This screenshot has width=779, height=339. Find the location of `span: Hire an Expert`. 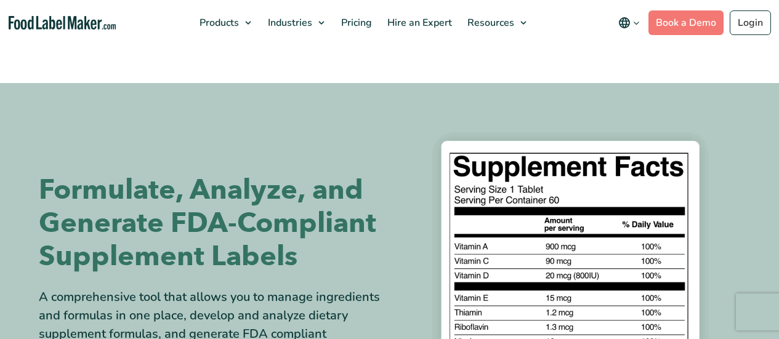

span: Hire an Expert is located at coordinates (418, 23).